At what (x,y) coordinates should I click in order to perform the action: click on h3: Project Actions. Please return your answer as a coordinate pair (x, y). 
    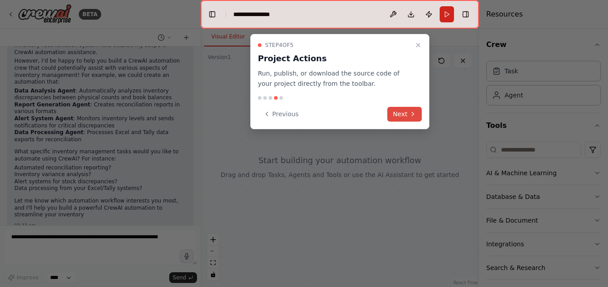
    Looking at the image, I should click on (334, 59).